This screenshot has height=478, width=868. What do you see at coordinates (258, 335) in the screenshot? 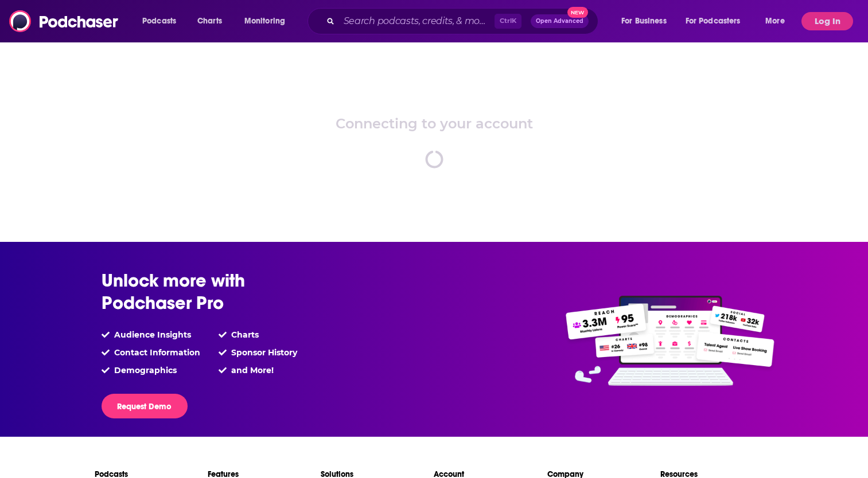
I see `li: Charts` at bounding box center [258, 335].